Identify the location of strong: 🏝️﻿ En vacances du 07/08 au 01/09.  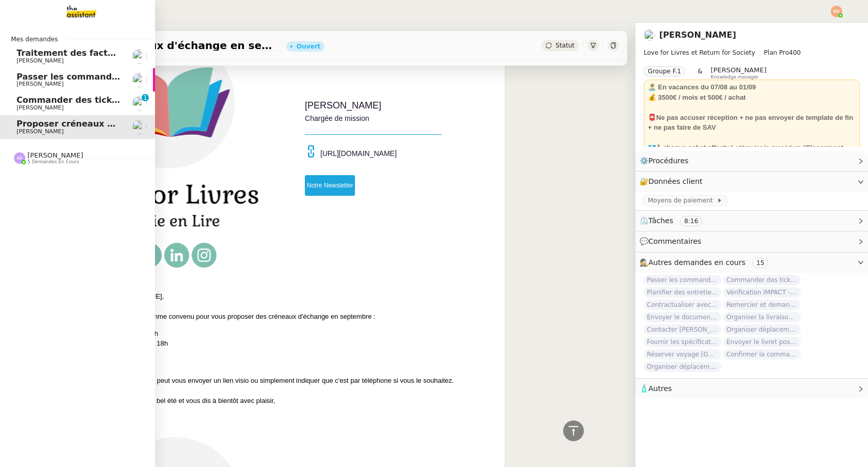
(702, 87).